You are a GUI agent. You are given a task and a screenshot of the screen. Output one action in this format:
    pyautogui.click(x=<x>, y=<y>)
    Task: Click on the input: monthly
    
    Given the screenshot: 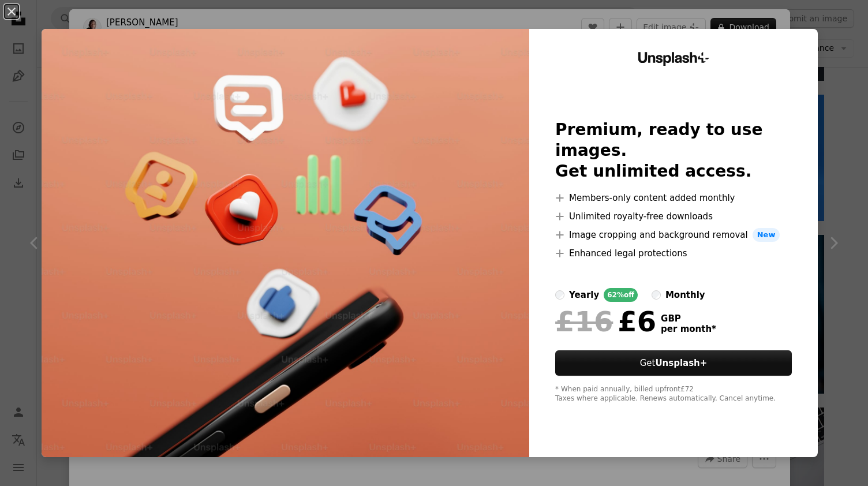 What is the action you would take?
    pyautogui.click(x=656, y=295)
    